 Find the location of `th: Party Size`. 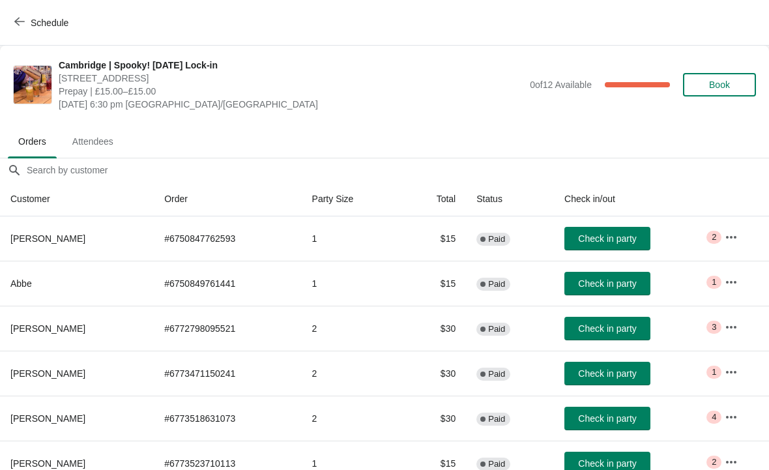

th: Party Size is located at coordinates (352, 199).